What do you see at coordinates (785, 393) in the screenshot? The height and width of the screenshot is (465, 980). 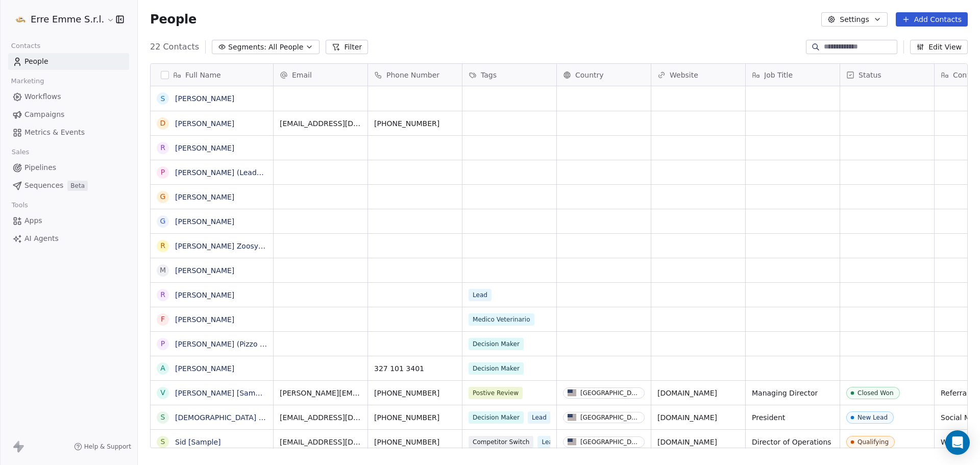 I see `span: Managing Director` at bounding box center [785, 393].